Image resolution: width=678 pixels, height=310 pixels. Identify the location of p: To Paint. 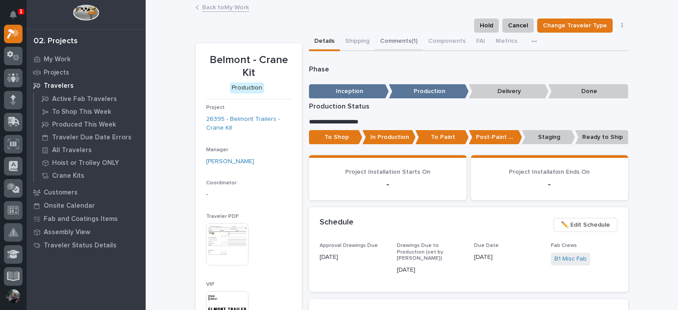
(442, 137).